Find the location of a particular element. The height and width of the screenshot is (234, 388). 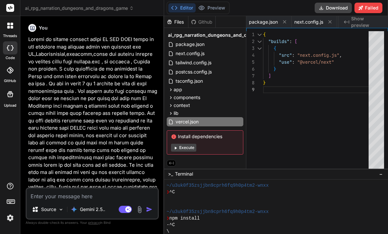

div: 4 is located at coordinates (250, 55).